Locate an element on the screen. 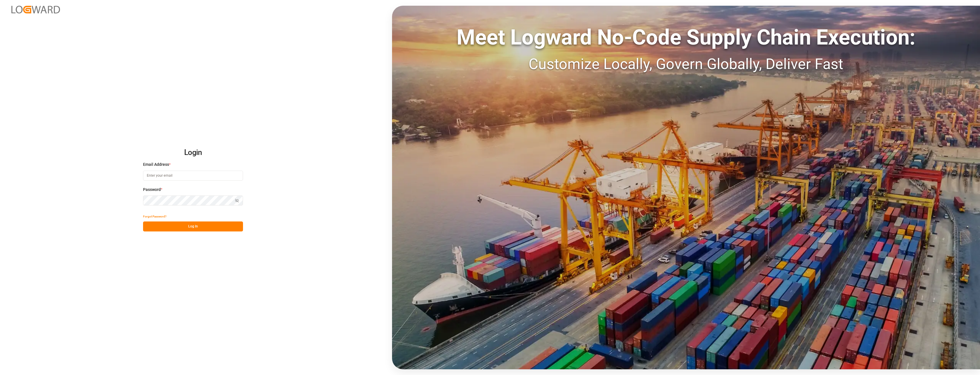 The image size is (980, 375). div: Customize Locally, Govern Globally, Deliver Fast is located at coordinates (686, 65).